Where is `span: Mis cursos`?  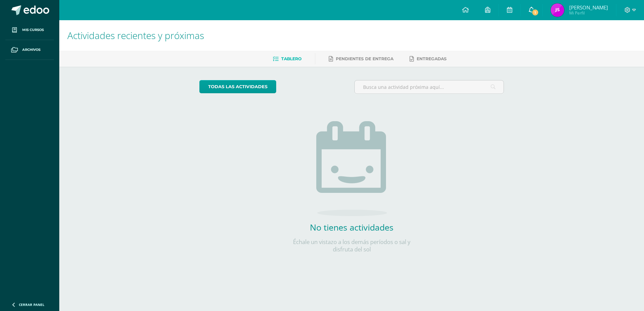 span: Mis cursos is located at coordinates (33, 30).